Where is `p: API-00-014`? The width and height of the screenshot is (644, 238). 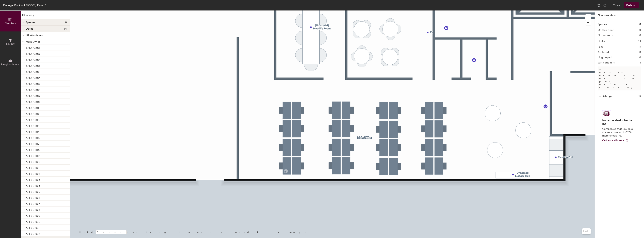 p: API-00-014 is located at coordinates (33, 126).